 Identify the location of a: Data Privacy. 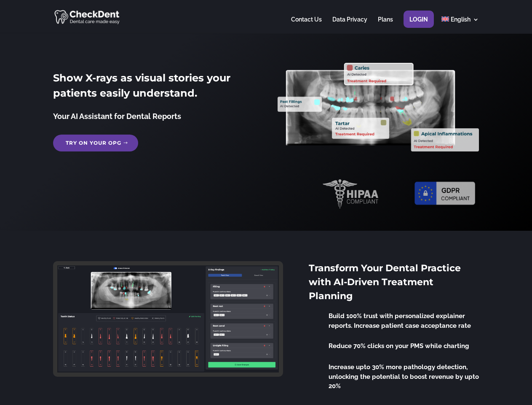
(349, 25).